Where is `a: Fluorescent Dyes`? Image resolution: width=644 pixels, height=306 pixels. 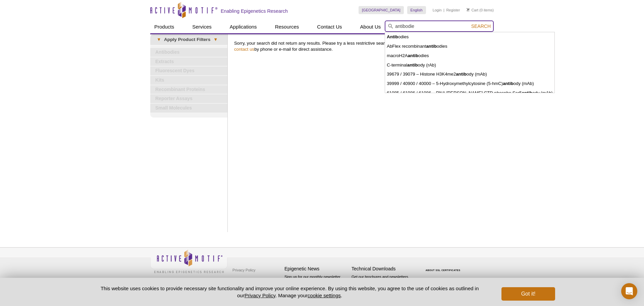
a: Fluorescent Dyes is located at coordinates (189, 71).